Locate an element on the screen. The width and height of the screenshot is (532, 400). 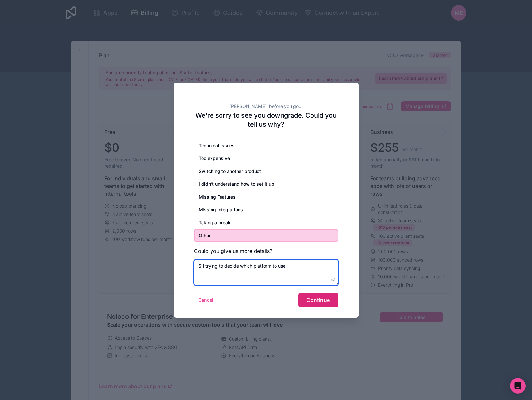
div: Technical Issues is located at coordinates (266, 146).